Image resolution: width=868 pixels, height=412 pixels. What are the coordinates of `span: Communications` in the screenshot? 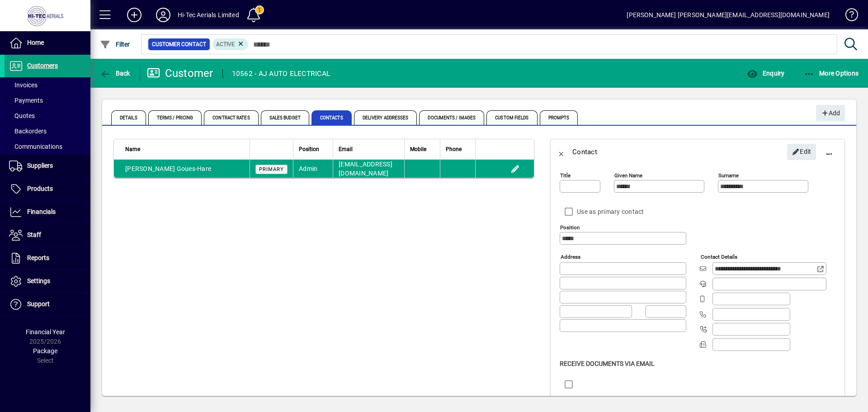 It's located at (35, 147).